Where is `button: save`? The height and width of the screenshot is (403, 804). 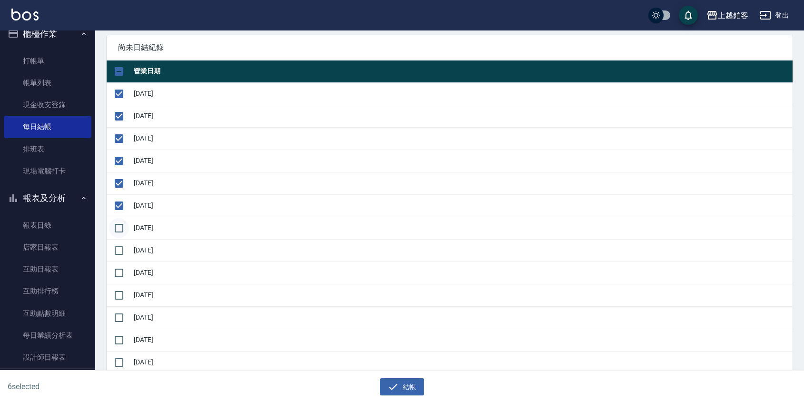 button: save is located at coordinates (689, 15).